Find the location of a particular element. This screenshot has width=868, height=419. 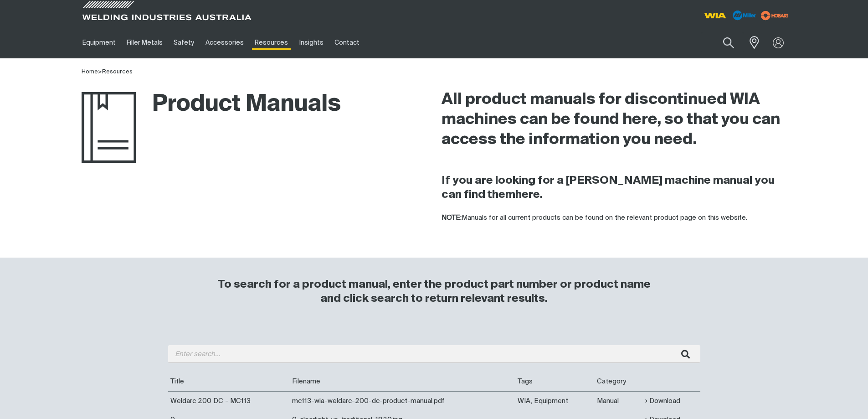

a: here. is located at coordinates (529, 194).